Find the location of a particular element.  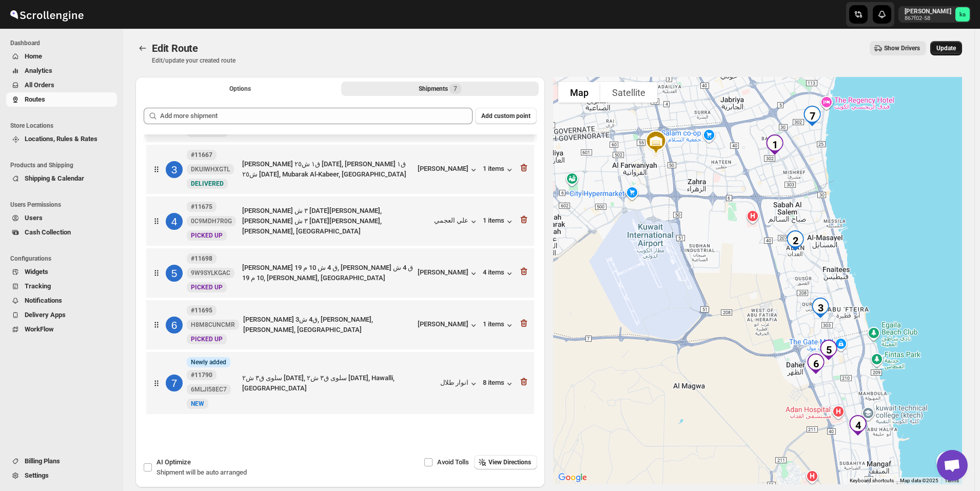

b: #11790 is located at coordinates (202, 375).